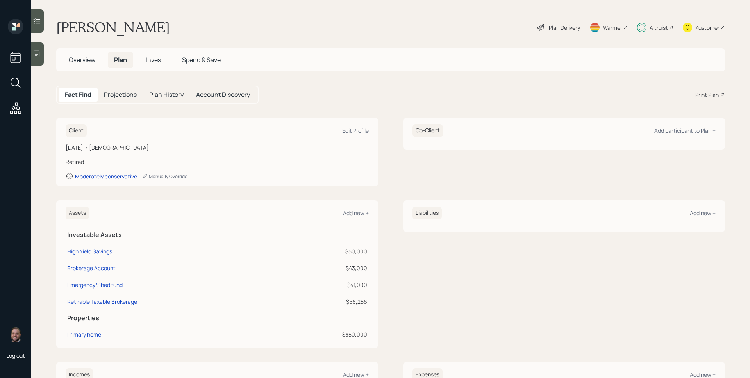  Describe the element at coordinates (77, 213) in the screenshot. I see `h6: Assets` at that location.